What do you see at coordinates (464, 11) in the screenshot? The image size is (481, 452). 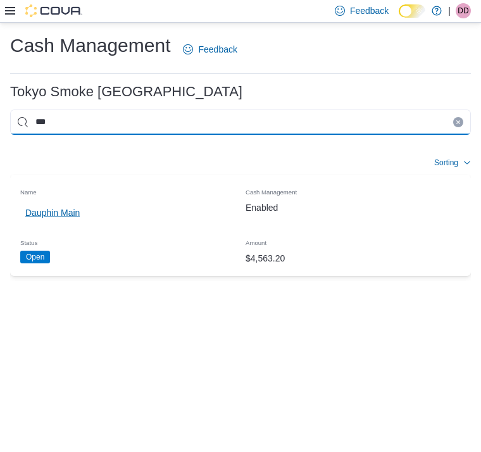 I see `div: Darian Demeria` at bounding box center [464, 11].